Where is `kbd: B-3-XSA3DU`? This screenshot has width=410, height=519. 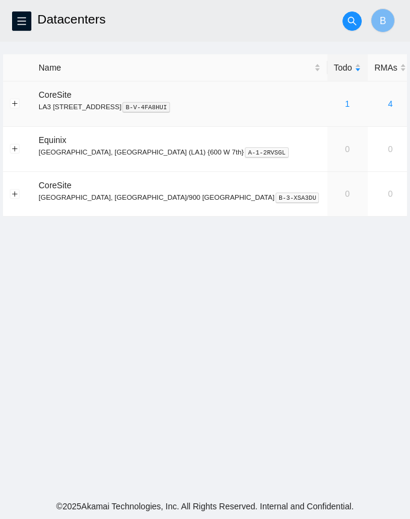 kbd: B-3-XSA3DU is located at coordinates (297, 198).